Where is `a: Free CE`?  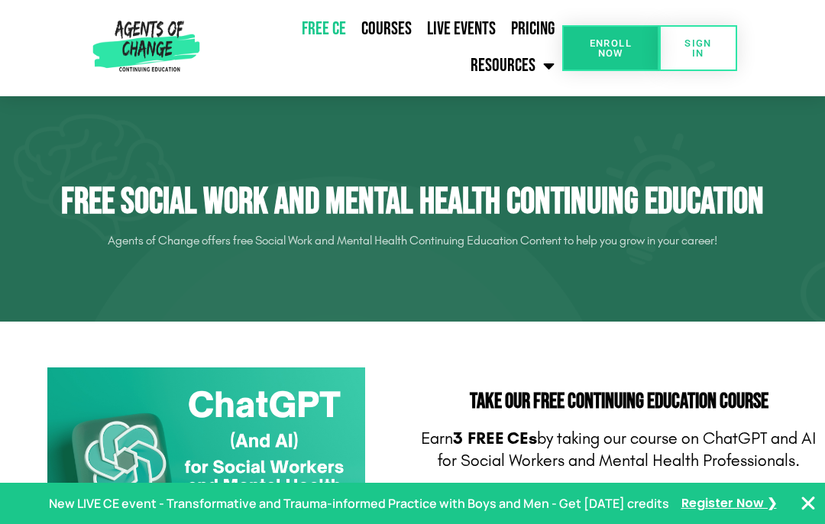
a: Free CE is located at coordinates (324, 29).